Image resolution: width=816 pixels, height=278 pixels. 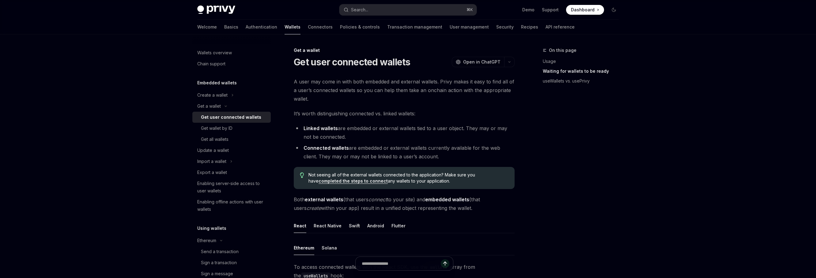 I want to click on a: Connectors, so click(x=320, y=27).